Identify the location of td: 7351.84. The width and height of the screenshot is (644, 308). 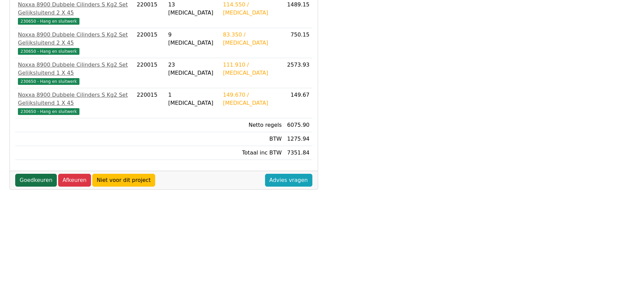
(298, 153).